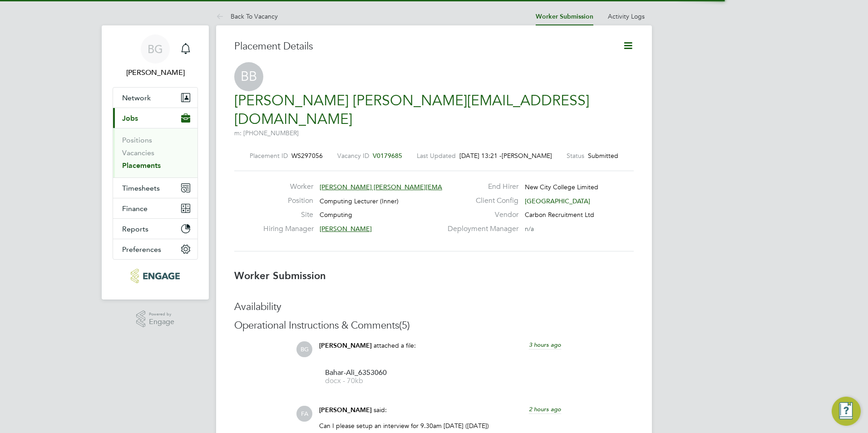  What do you see at coordinates (141, 188) in the screenshot?
I see `span: Timesheets` at bounding box center [141, 188].